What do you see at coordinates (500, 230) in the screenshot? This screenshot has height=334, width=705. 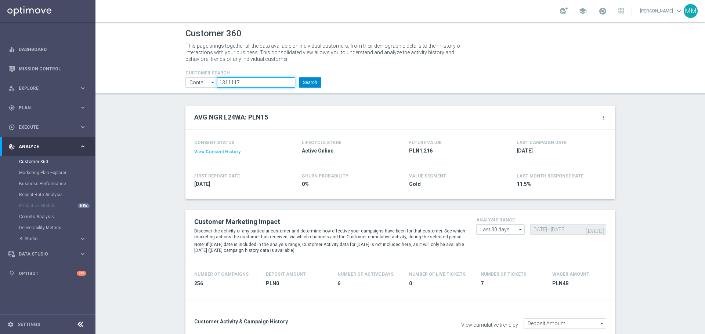 I see `input: analysis range` at bounding box center [500, 230].